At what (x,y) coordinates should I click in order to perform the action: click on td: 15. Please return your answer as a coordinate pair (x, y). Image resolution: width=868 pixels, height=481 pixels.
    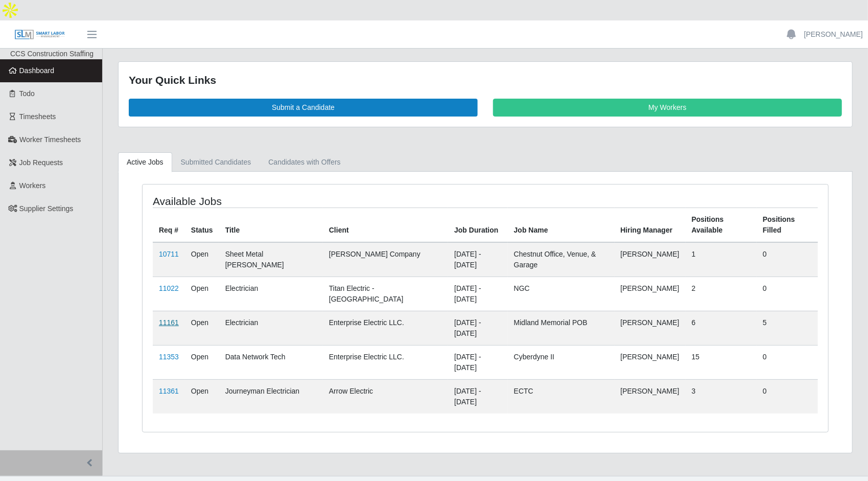
    Looking at the image, I should click on (721, 362).